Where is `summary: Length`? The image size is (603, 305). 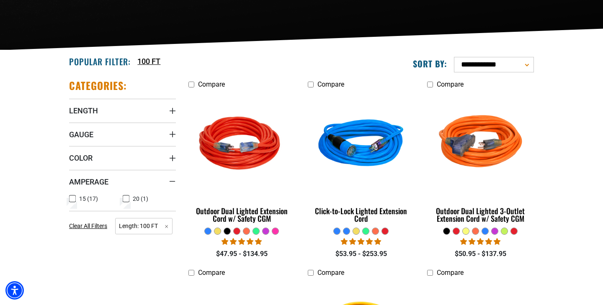
summary: Length is located at coordinates (122, 111).